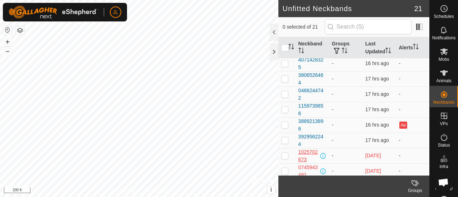 The height and width of the screenshot is (197, 458). I want to click on span: 26 Aug 2025, 5:05 am, so click(373, 171).